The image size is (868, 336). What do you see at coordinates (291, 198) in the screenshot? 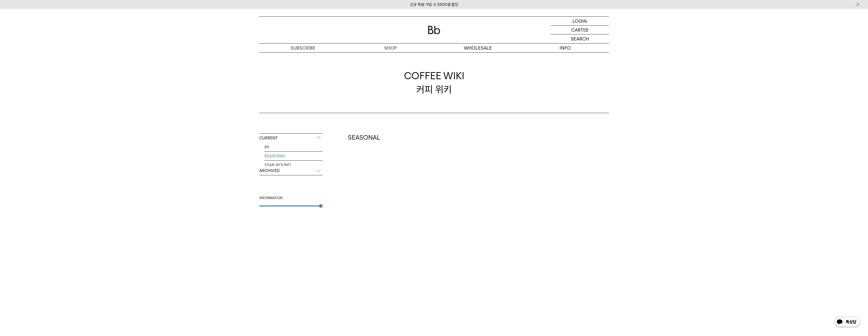
I see `div: INFORMATION` at bounding box center [291, 198].